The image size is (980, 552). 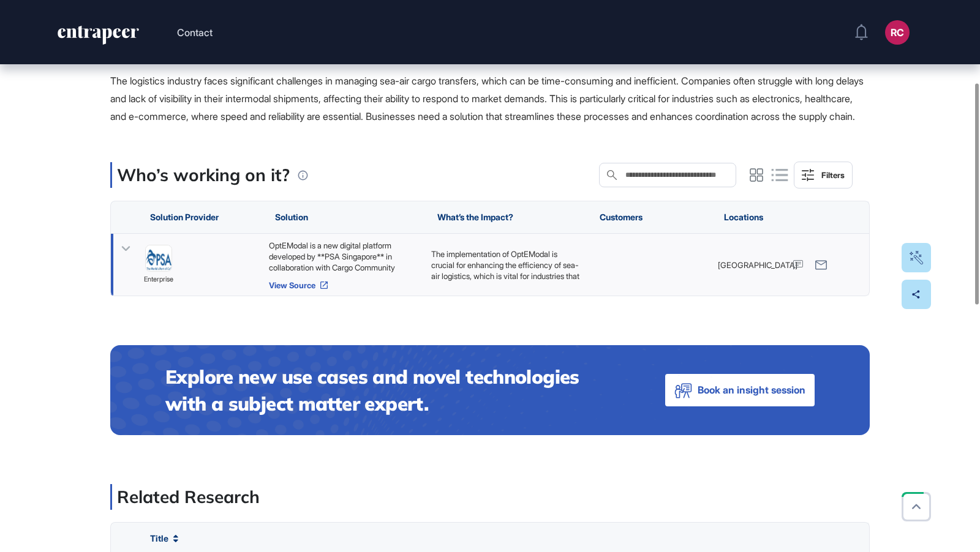 What do you see at coordinates (343, 257) in the screenshot?
I see `div: OptEModal is a new digital platform developed by **PSA Singapore** in collaboration with Cargo Co...` at bounding box center [343, 257].